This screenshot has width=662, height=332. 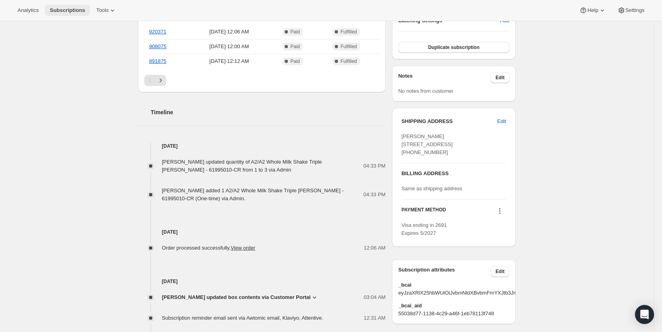 I want to click on div: Open Intercom Messenger, so click(x=644, y=314).